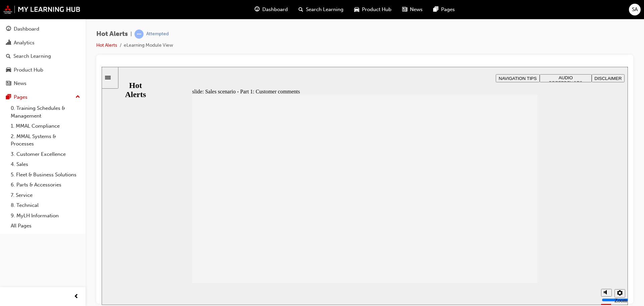  I want to click on a: 8. Technical, so click(45, 205).